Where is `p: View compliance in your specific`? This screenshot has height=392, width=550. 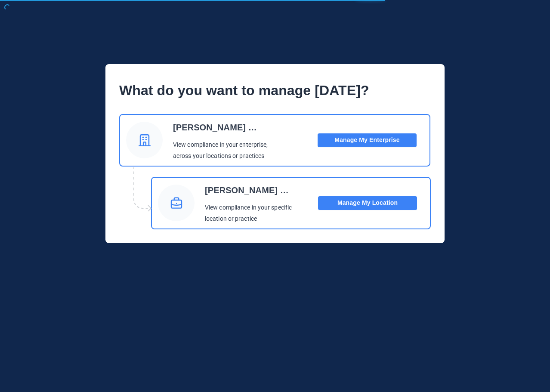
p: View compliance in your specific is located at coordinates (249, 208).